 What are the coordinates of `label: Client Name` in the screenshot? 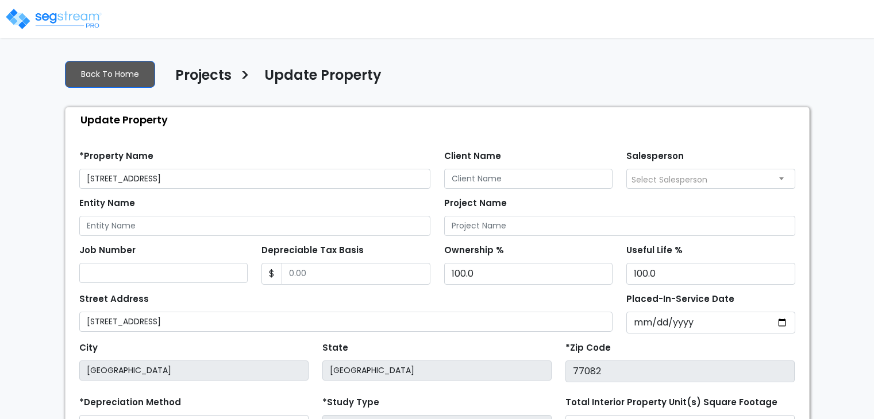 It's located at (472, 156).